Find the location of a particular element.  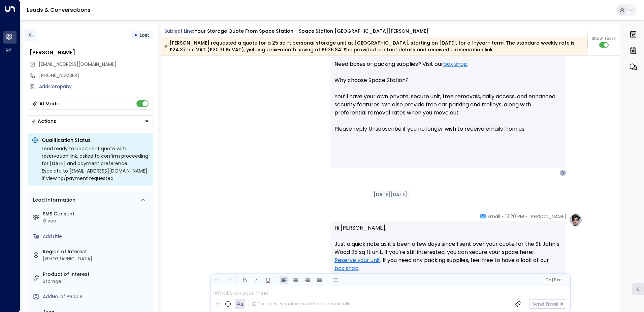

div: AddNo. of People is located at coordinates (96, 296).